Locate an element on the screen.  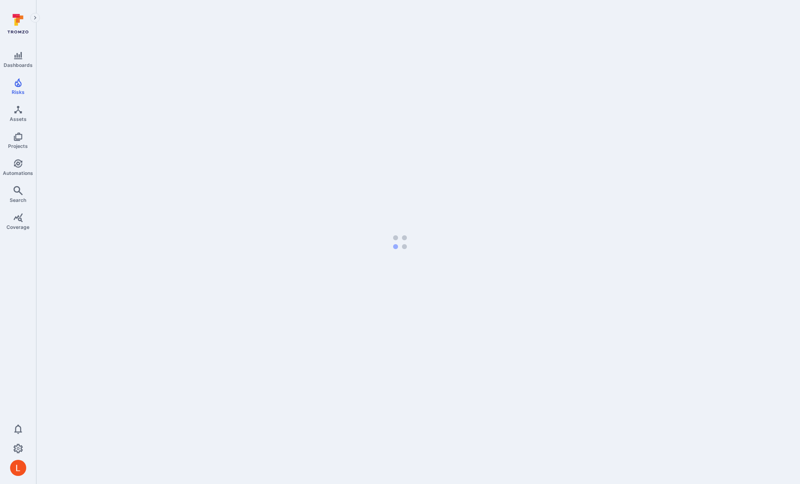
span: Assets is located at coordinates (18, 119).